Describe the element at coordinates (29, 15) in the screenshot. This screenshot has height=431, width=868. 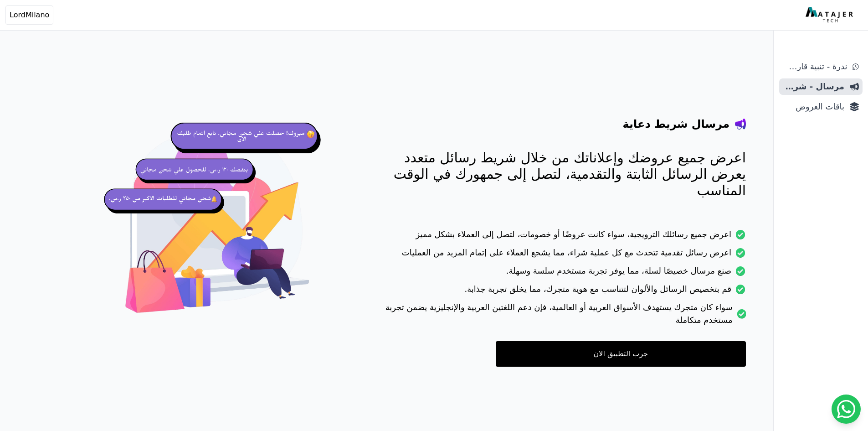
I see `button: LordMilano` at that location.